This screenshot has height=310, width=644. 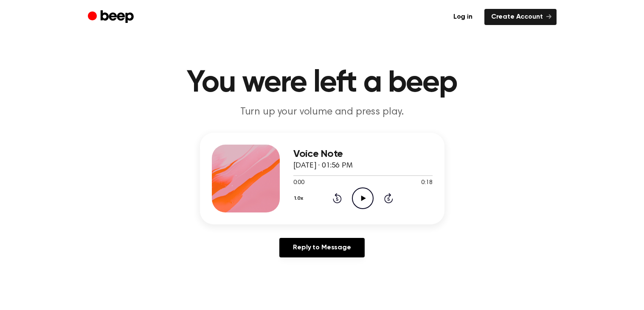 What do you see at coordinates (112, 17) in the screenshot?
I see `a: Beep` at bounding box center [112, 17].